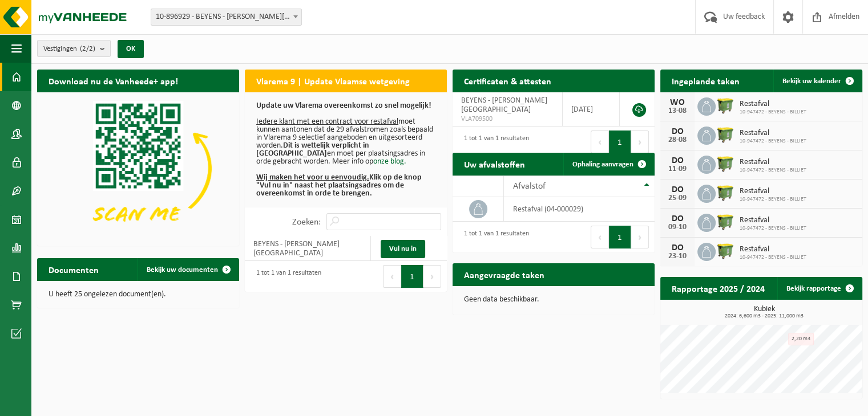  I want to click on span: Bekijk uw documenten, so click(182, 269).